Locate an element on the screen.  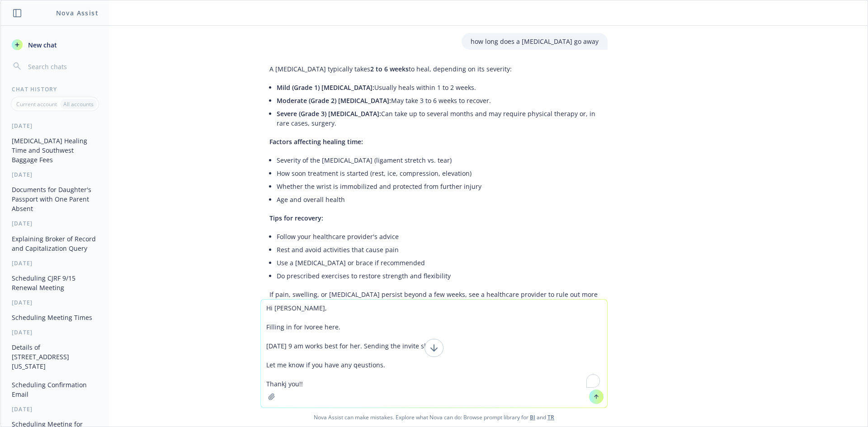
li: Usually heals within 1 to 2 weeks. is located at coordinates (437, 87).